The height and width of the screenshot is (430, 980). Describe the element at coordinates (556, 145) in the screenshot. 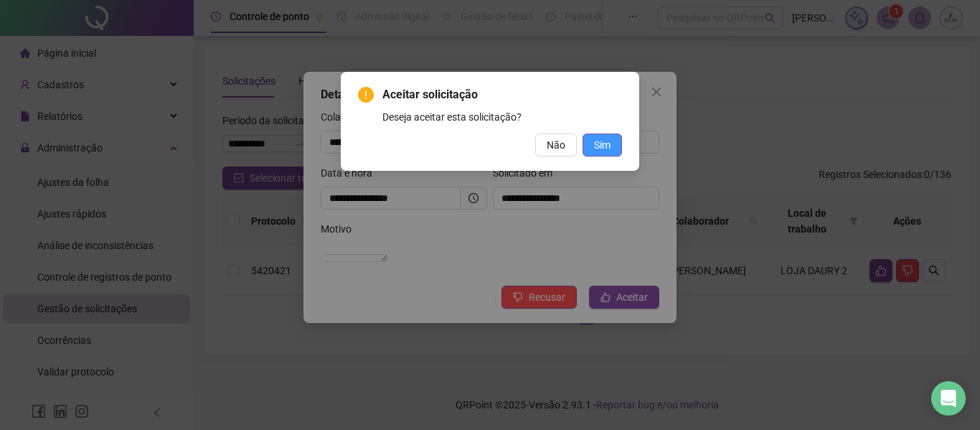

I see `button: Não` at that location.